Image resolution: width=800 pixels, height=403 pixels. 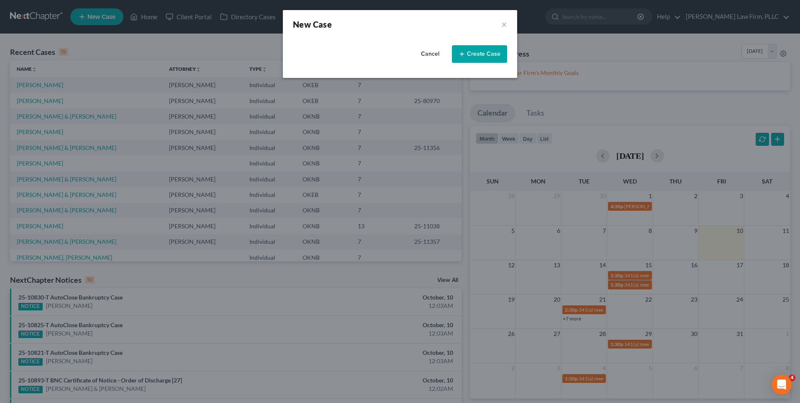 I want to click on button: Create Case, so click(x=480, y=54).